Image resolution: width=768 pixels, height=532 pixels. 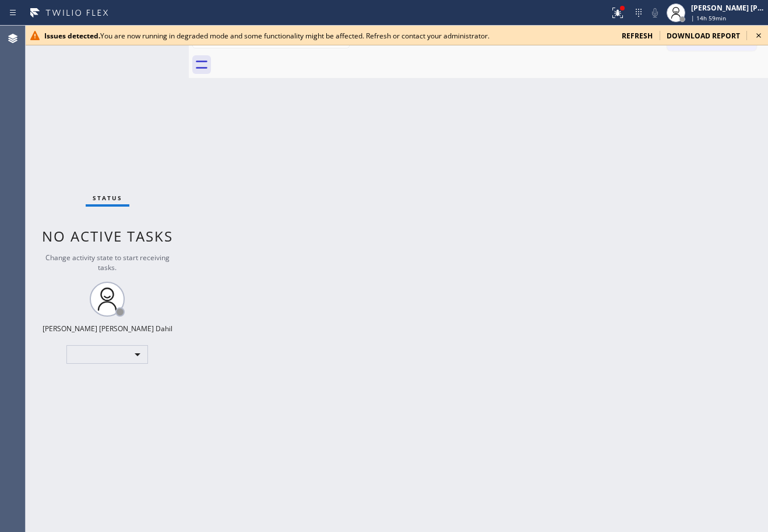 I want to click on span: Status, so click(x=107, y=198).